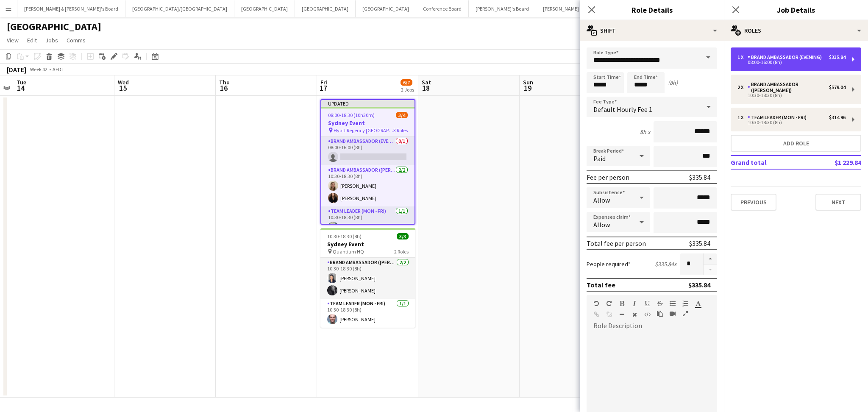 The width and height of the screenshot is (868, 412). I want to click on button: Bold, so click(622, 303).